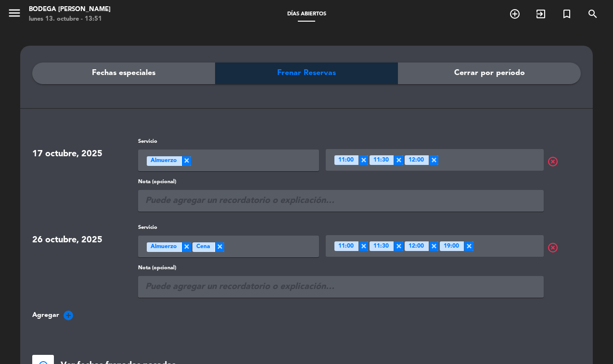 The height and width of the screenshot is (364, 613). I want to click on span: Días abiertos, so click(306, 14).